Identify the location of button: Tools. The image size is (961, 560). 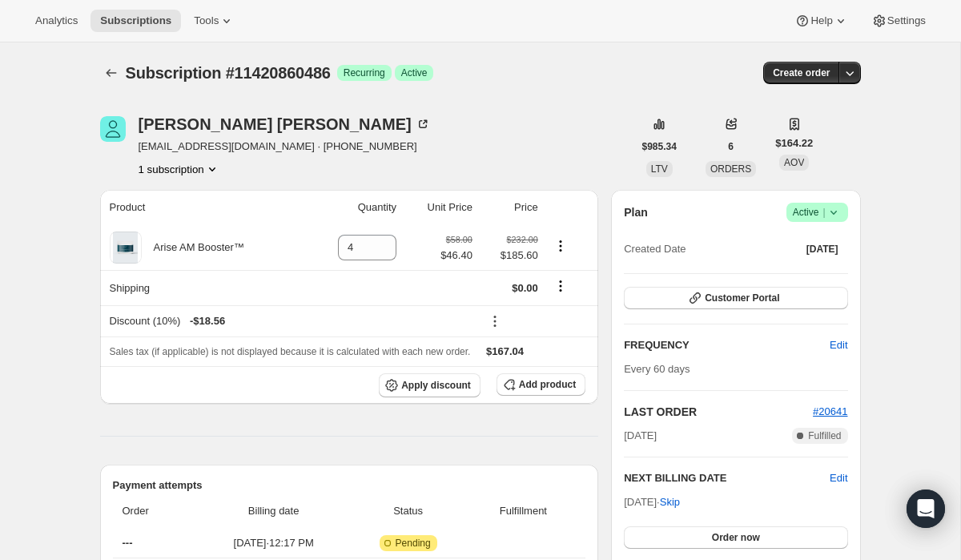
(214, 21).